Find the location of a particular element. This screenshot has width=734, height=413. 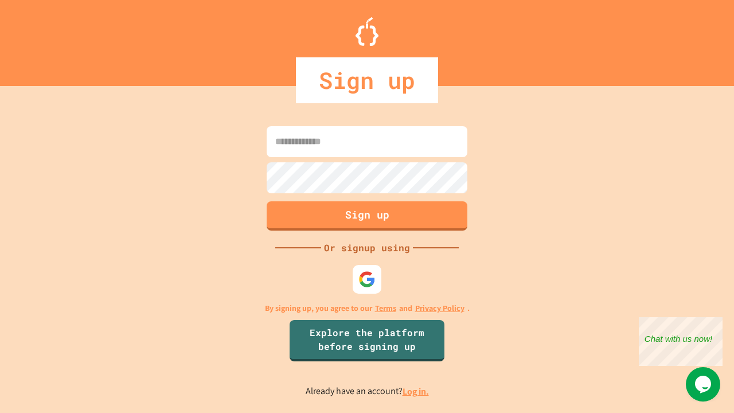

div: Or signup using is located at coordinates (367, 248).